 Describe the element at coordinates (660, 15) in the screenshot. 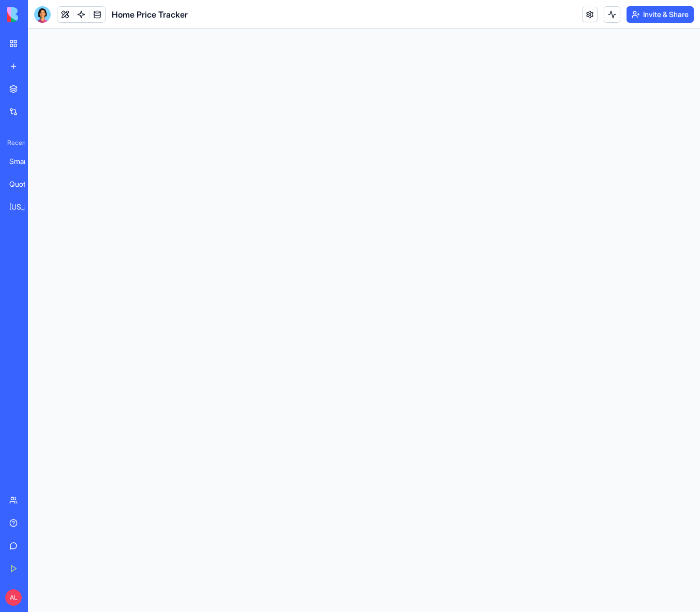

I see `button: Invite & Share` at that location.